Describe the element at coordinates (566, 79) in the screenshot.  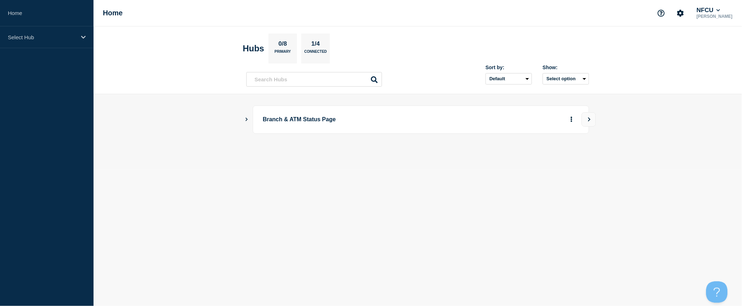
I see `button: Select option` at that location.